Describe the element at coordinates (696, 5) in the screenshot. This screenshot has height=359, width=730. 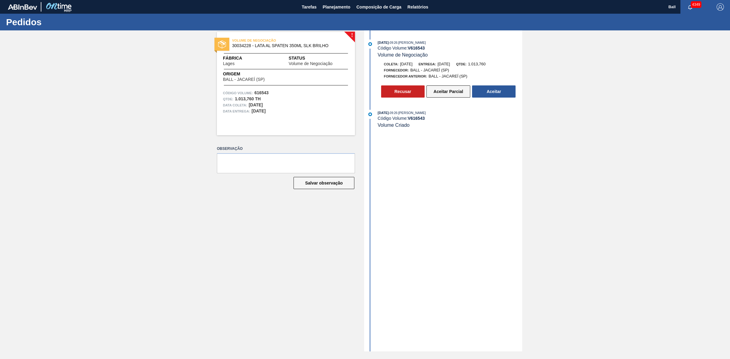
I see `span: 4349` at that location.